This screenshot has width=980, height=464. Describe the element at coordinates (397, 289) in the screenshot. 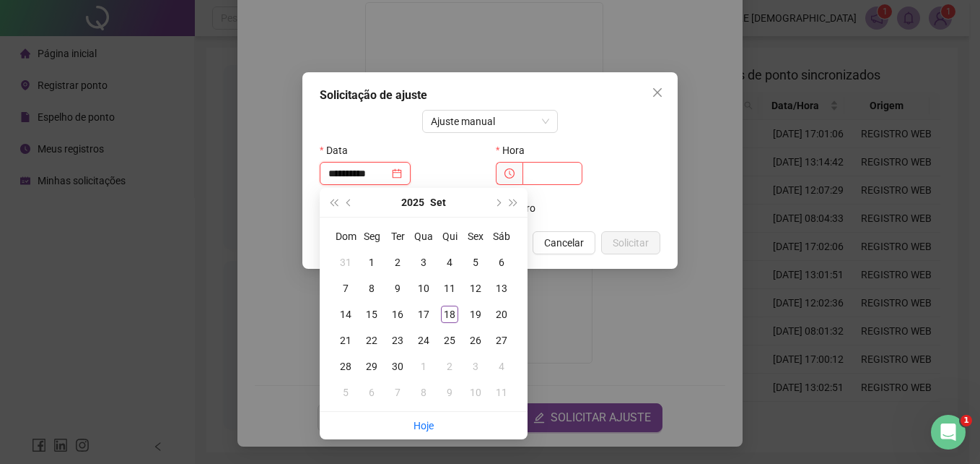

I see `td: 2025-09-09` at that location.